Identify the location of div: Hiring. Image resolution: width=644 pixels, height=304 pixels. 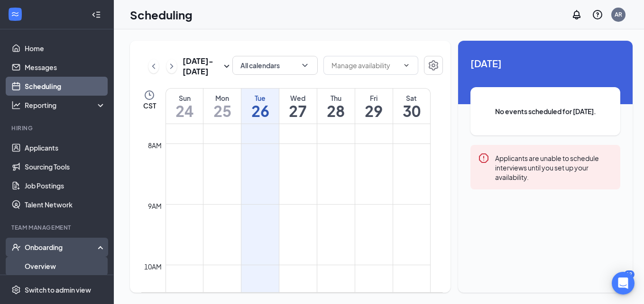
(58, 128).